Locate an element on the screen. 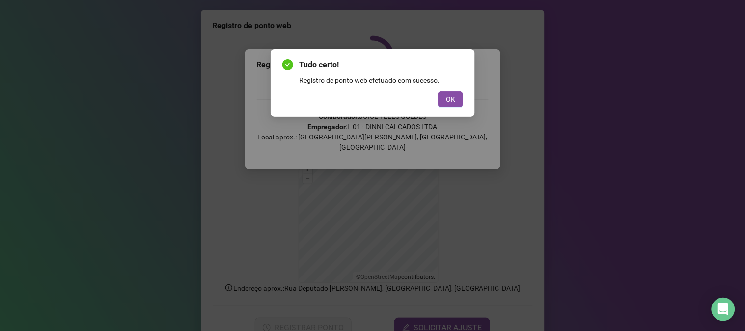 Image resolution: width=745 pixels, height=331 pixels. button: OK is located at coordinates (450, 99).